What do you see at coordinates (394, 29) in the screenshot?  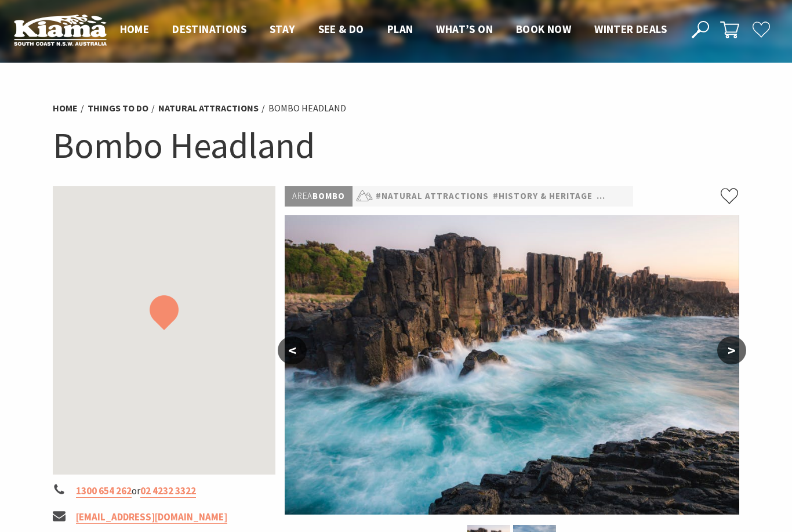 I see `nav: Main Menu` at bounding box center [394, 29].